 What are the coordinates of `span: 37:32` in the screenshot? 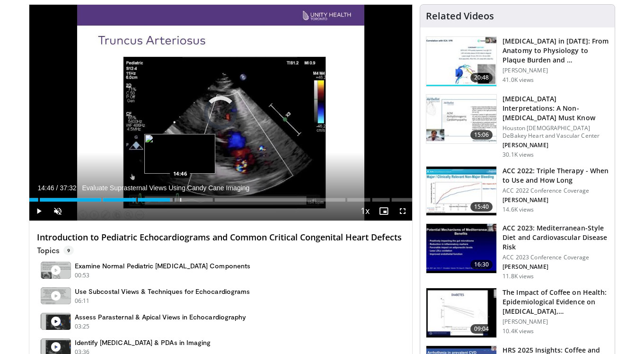 It's located at (67, 188).